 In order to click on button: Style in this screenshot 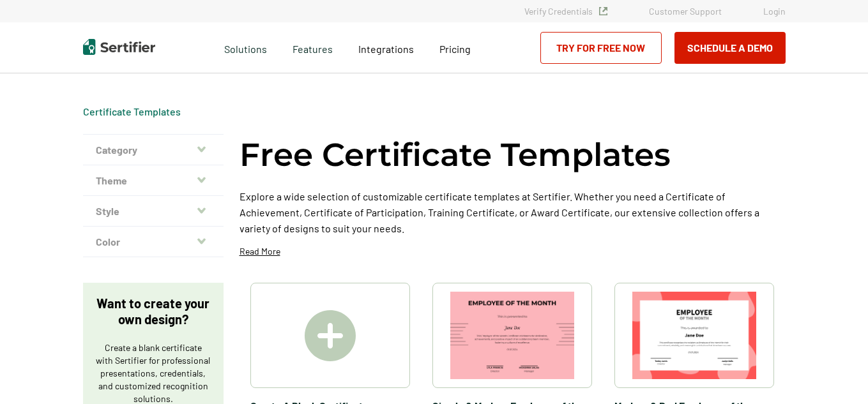, I will do `click(153, 211)`.